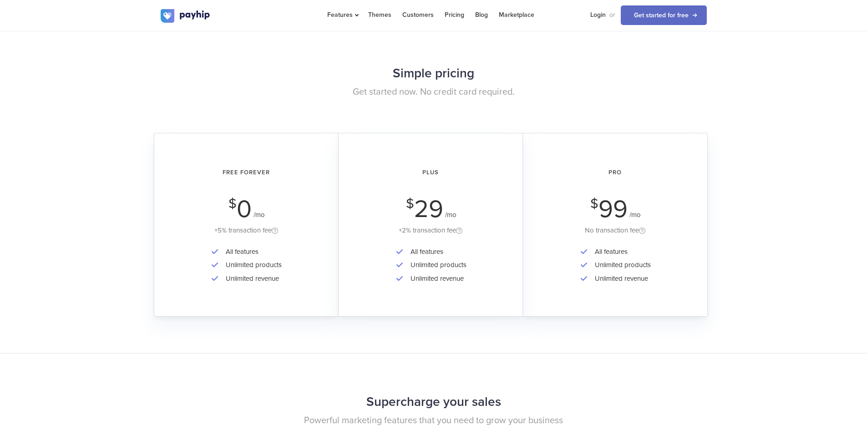 Image resolution: width=867 pixels, height=430 pixels. Describe the element at coordinates (429, 209) in the screenshot. I see `span: 29` at that location.